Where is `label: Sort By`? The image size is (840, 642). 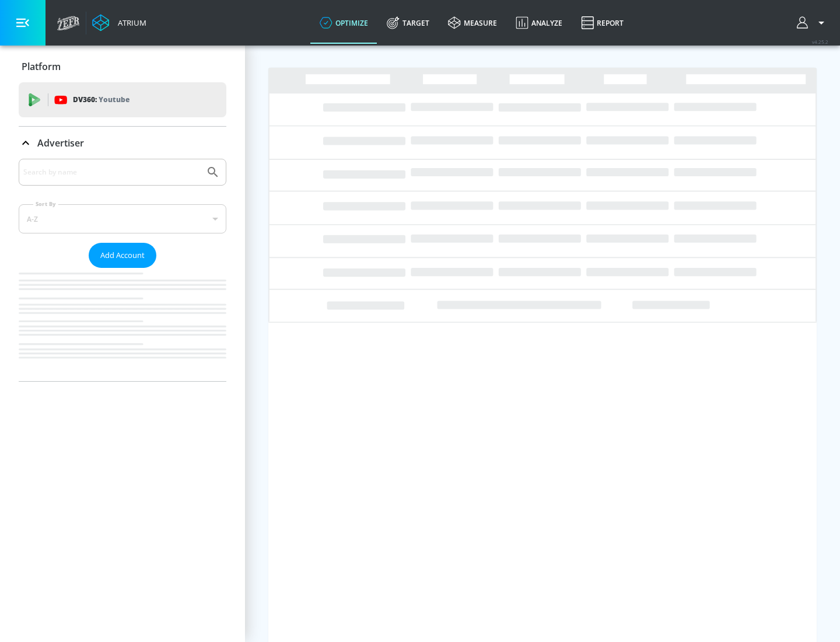 label: Sort By is located at coordinates (45, 204).